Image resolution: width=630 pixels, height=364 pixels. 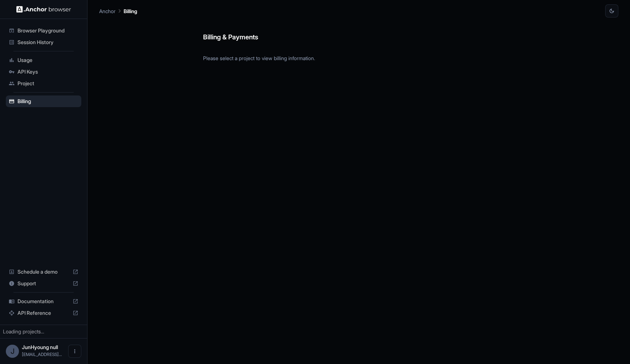 I want to click on span: junhsssr@gmail.com, so click(x=42, y=354).